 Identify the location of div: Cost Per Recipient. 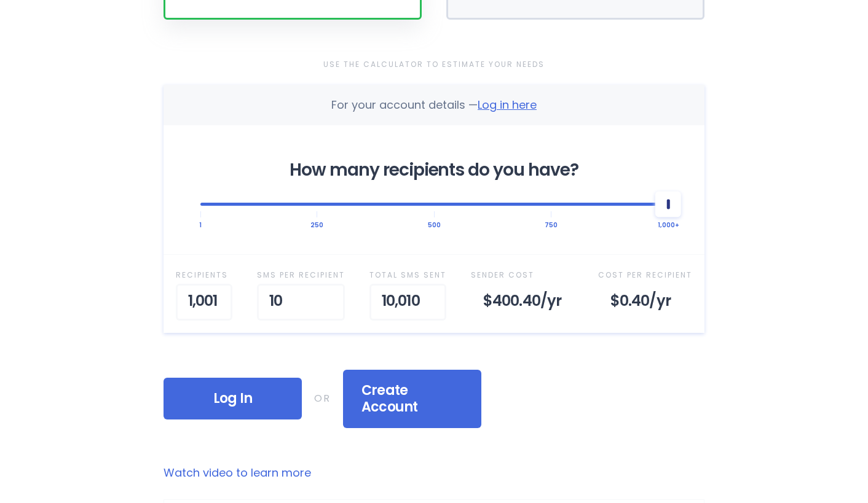
(645, 275).